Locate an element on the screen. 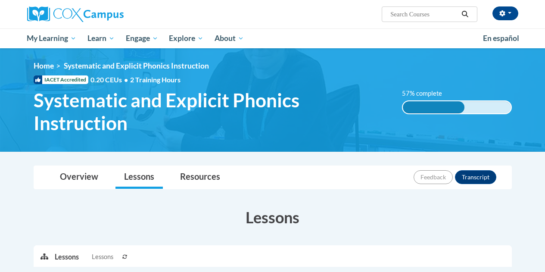 This screenshot has width=545, height=272. span: 2 Training Hours is located at coordinates (155, 79).